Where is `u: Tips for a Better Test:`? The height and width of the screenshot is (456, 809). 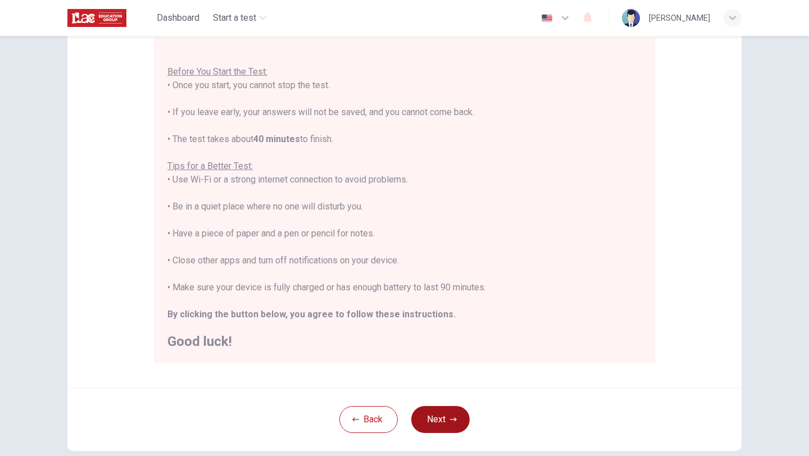 u: Tips for a Better Test: is located at coordinates (210, 166).